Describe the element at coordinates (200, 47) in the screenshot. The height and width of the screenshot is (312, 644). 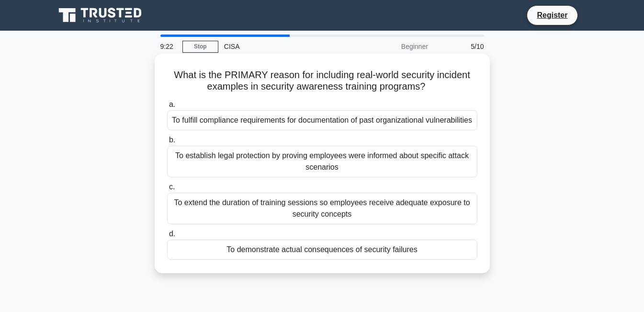
I see `a: Stop` at that location.